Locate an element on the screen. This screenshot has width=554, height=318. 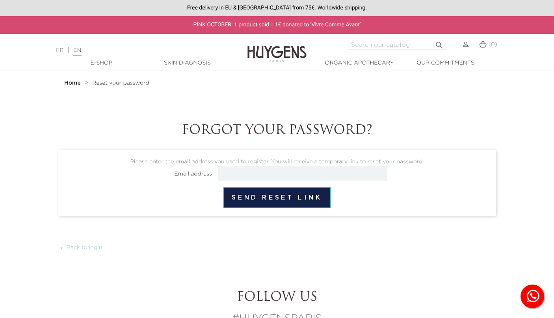
span: Reset your password is located at coordinates (121, 83).